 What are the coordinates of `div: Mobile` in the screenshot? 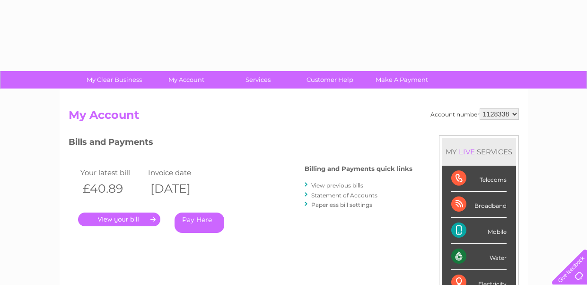 It's located at (478, 230).